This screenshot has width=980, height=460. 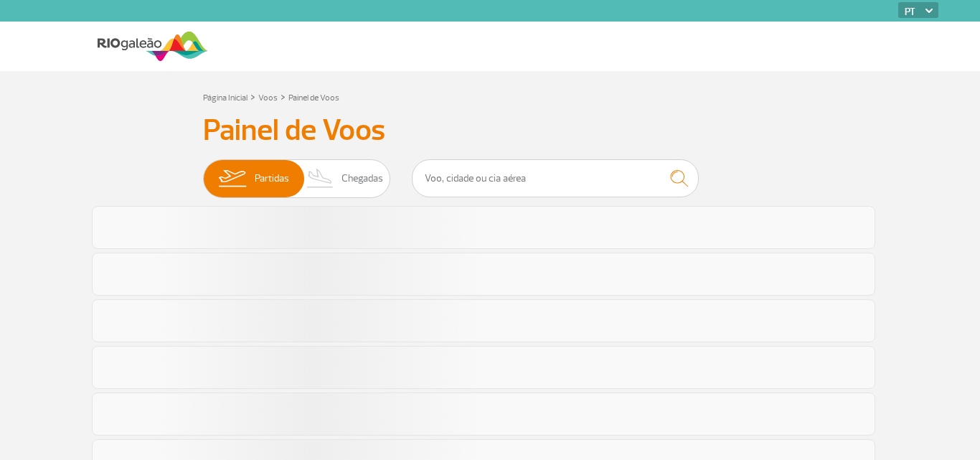 What do you see at coordinates (313, 97) in the screenshot?
I see `a: Painel de Voos` at bounding box center [313, 97].